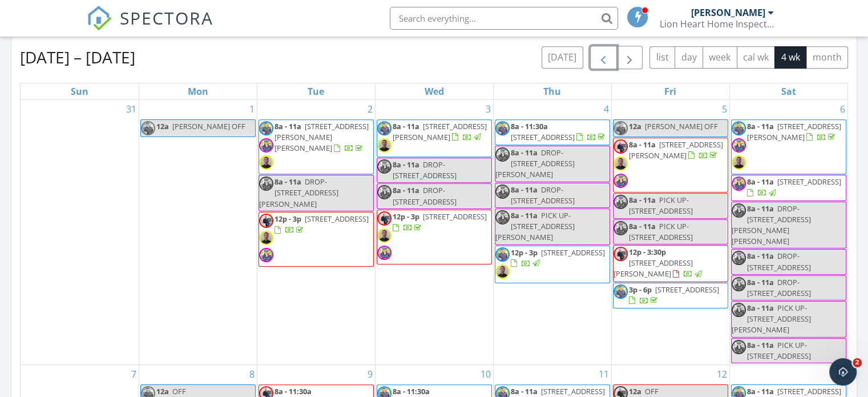 Image resolution: width=868 pixels, height=397 pixels. I want to click on button: day, so click(689, 57).